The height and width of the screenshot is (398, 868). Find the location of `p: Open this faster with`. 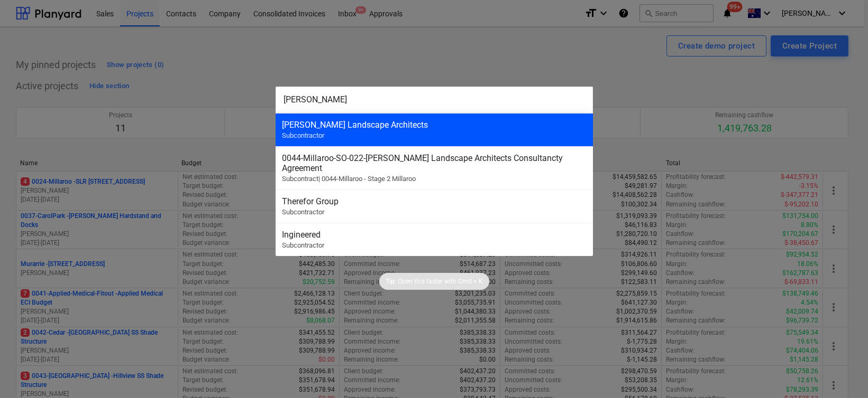

p: Open this faster with is located at coordinates (427, 282).